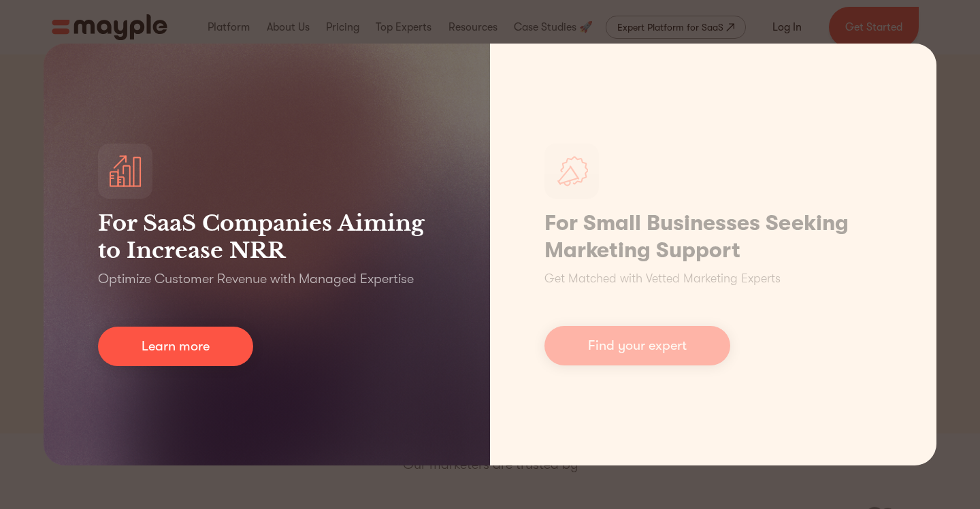 Image resolution: width=980 pixels, height=509 pixels. I want to click on a: Find your expert, so click(637, 345).